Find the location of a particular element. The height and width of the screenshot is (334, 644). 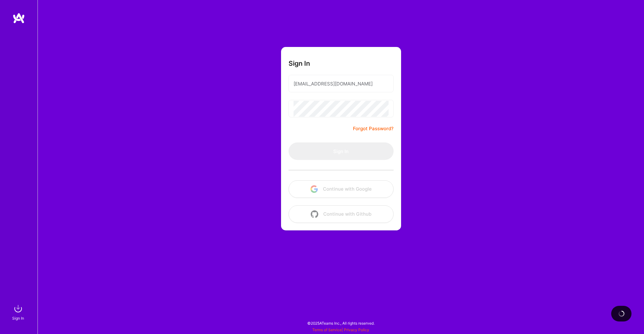

div: Sign In is located at coordinates (18, 318).